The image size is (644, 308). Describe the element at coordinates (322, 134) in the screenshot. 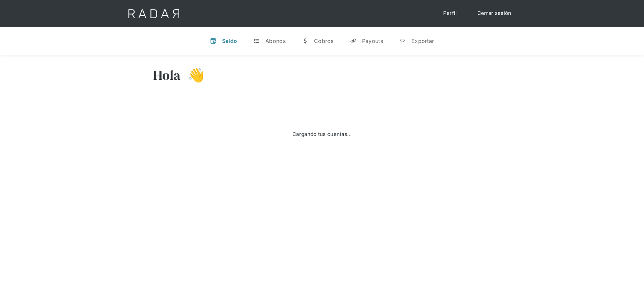

I see `div: Cargando tus cuentas...` at that location.